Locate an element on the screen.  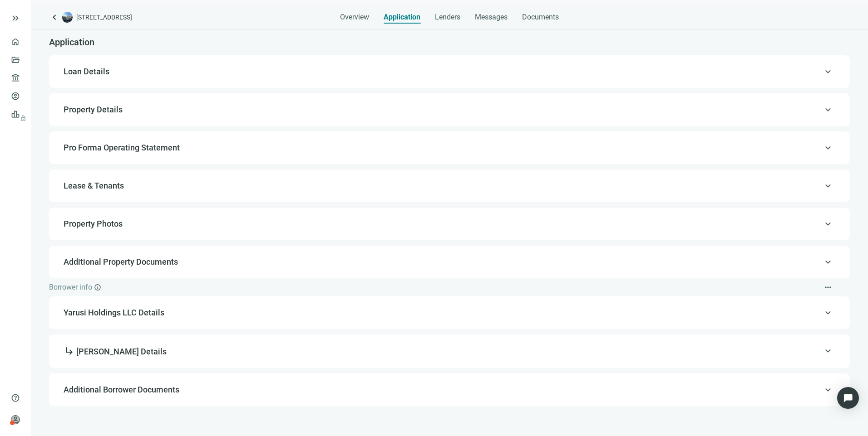
span: keyboard_arrow_left is located at coordinates (55, 17).